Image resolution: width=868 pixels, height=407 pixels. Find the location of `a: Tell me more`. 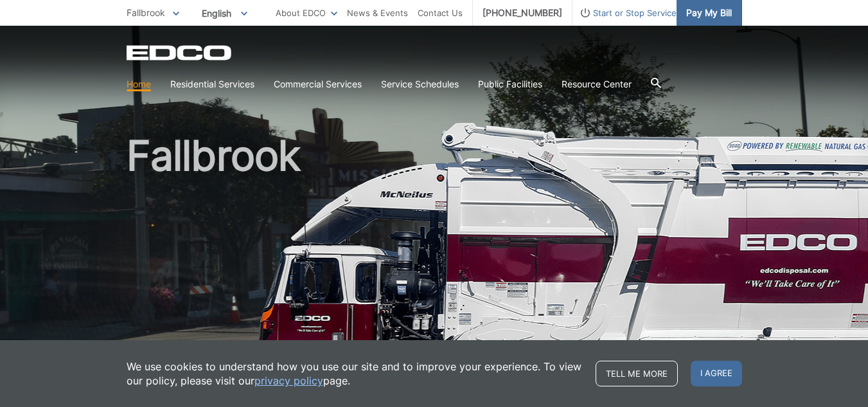

a: Tell me more is located at coordinates (636, 373).